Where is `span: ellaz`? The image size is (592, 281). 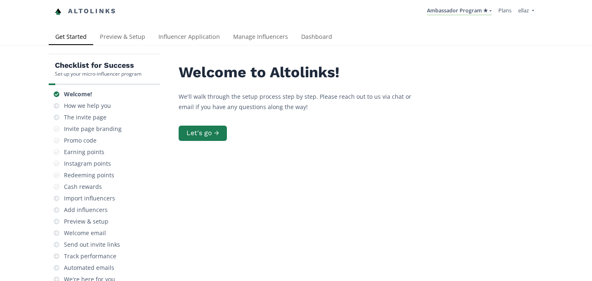 span: ellaz is located at coordinates (524, 10).